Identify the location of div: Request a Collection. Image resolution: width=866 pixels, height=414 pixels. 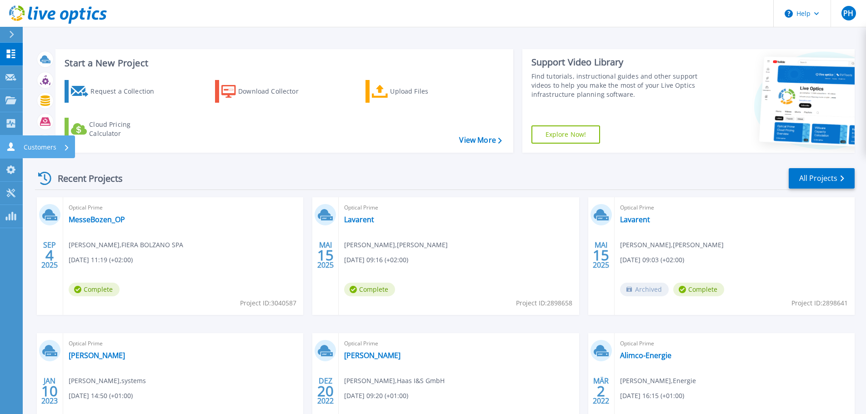
(127, 91).